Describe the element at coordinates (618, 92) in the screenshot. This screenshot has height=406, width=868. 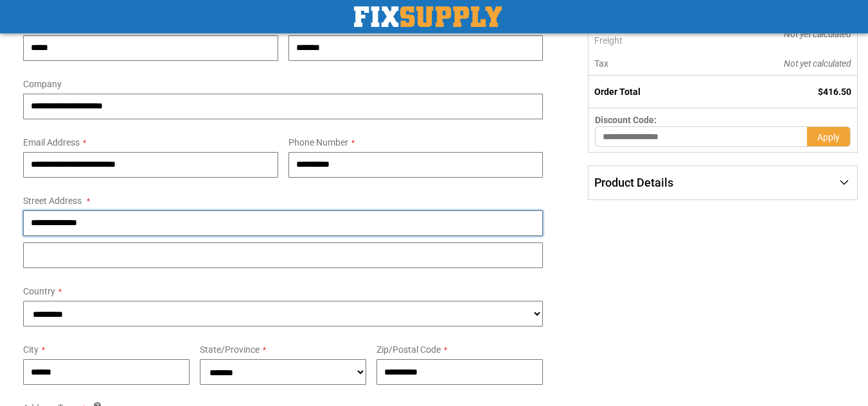
I see `strong: Order Total` at that location.